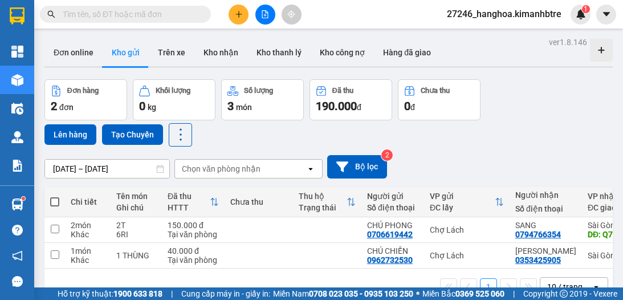  What do you see at coordinates (74, 52) in the screenshot?
I see `button: Đơn online` at bounding box center [74, 52].